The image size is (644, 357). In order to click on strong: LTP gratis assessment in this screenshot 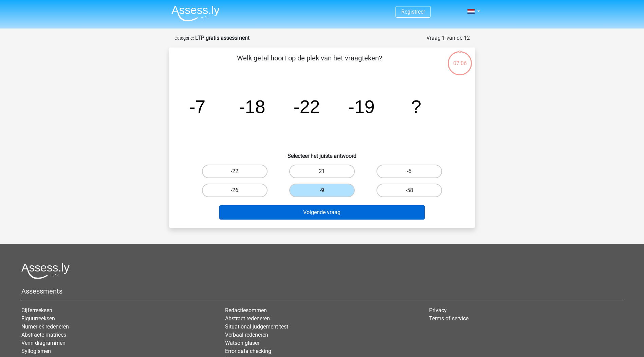, I will do `click(222, 37)`.